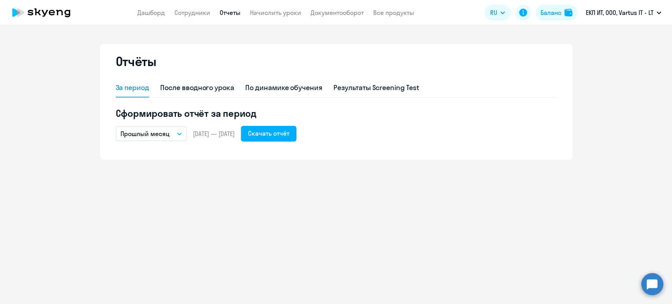  I want to click on p: ЕКП ИТ, ООО, Vartus IT - LT, so click(619, 13).